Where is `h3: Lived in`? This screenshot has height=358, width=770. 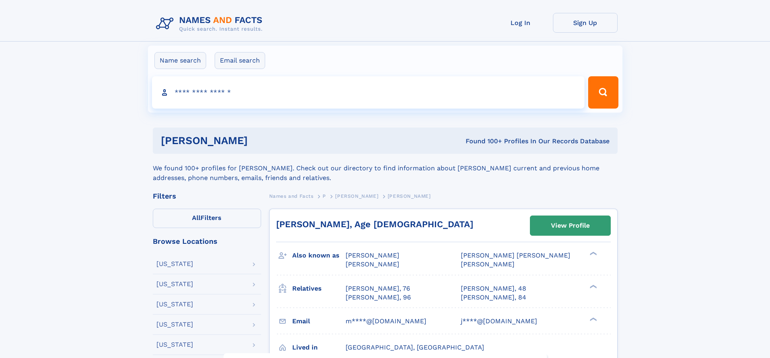
h3: Lived in is located at coordinates (319, 348).